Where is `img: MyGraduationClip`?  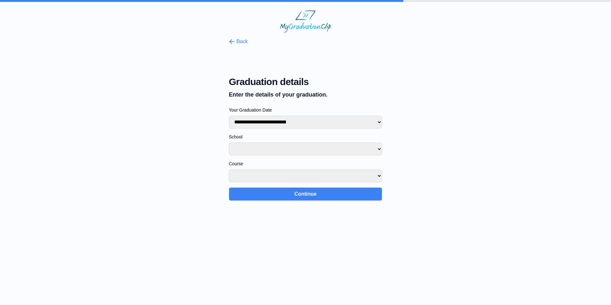 img: MyGraduationClip is located at coordinates (305, 21).